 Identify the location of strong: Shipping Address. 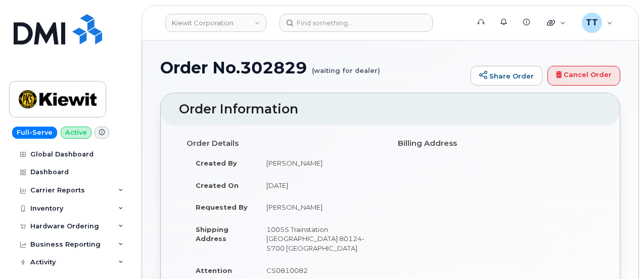
(212, 234).